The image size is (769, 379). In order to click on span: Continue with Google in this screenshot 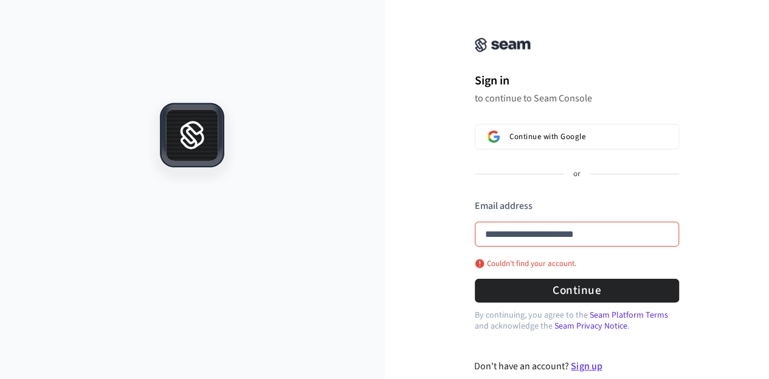, I will do `click(547, 137)`.